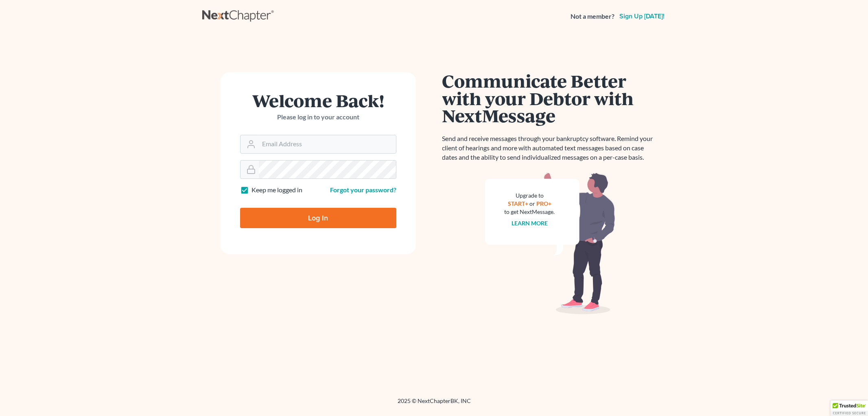 This screenshot has height=416, width=868. Describe the element at coordinates (550, 98) in the screenshot. I see `h1: Communicate Better with your Debtor with NextMessage` at that location.